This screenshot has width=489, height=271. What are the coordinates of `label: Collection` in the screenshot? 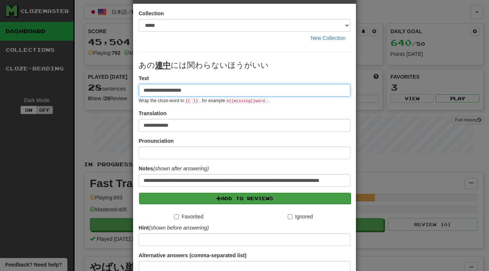 It's located at (151, 13).